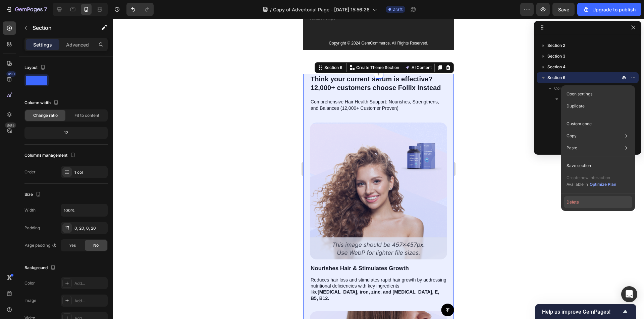  I want to click on p: Nourishes Hair & Stimulates Growth, so click(75, 250).